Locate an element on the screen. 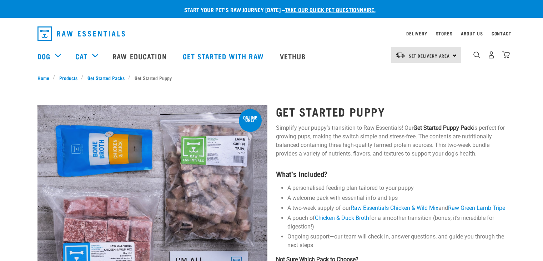 The height and width of the screenshot is (261, 543). a: Get started with Raw is located at coordinates (224, 56).